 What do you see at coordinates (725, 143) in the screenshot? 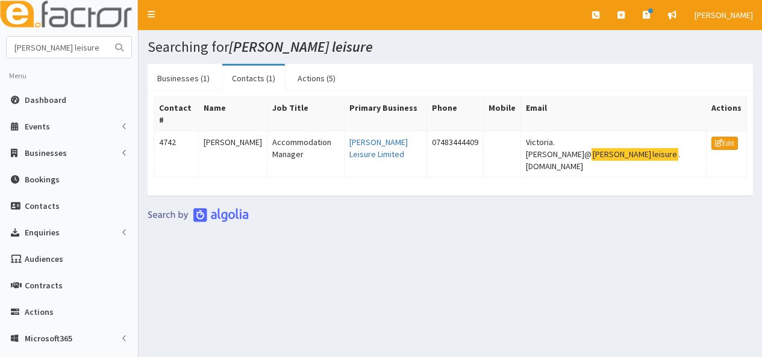
I see `a: Edit` at bounding box center [725, 143].